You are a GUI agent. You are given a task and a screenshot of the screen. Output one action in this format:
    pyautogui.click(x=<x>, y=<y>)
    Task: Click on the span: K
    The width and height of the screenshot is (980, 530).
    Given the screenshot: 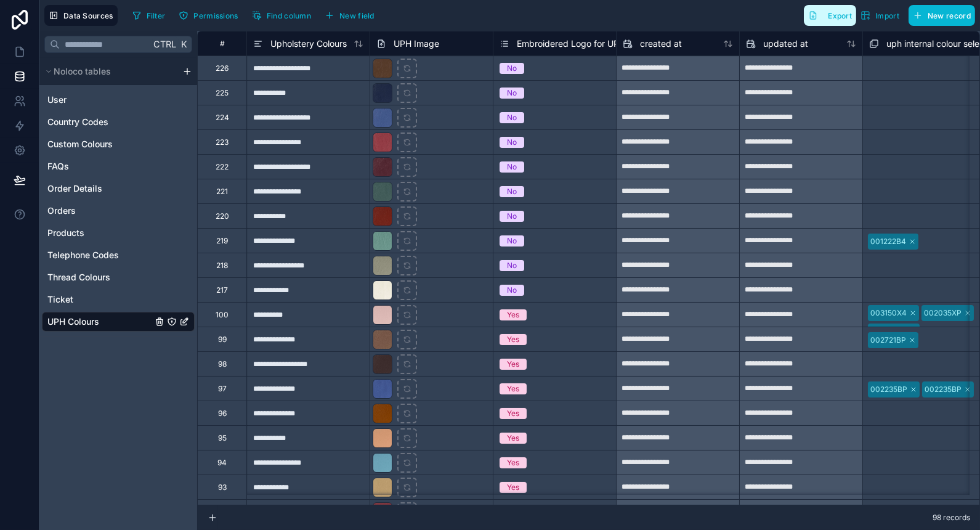 What is the action you would take?
    pyautogui.click(x=183, y=44)
    